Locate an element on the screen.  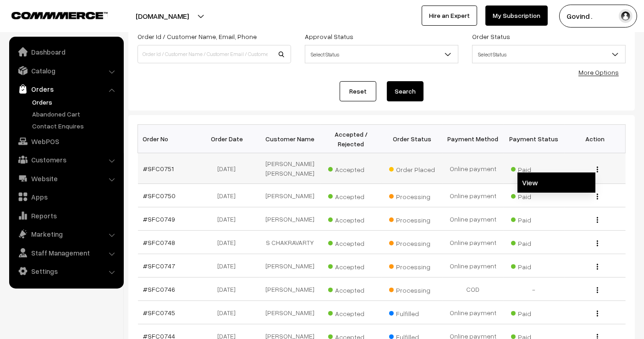
a: WebPOS is located at coordinates (66, 141).